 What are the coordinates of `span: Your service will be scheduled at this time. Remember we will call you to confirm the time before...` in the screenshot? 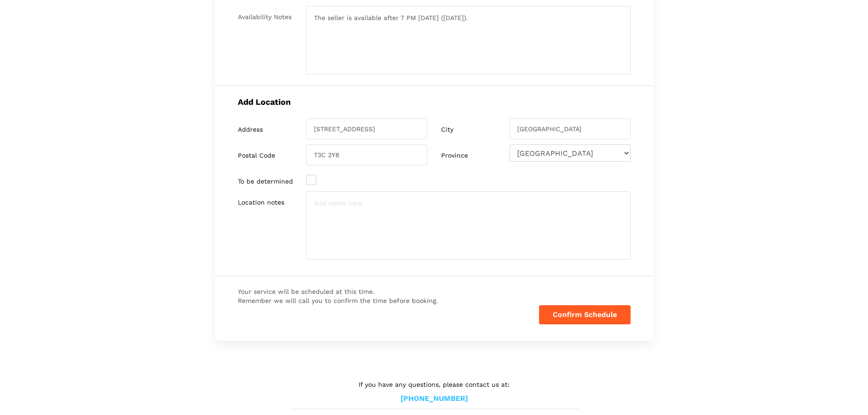 It's located at (338, 296).